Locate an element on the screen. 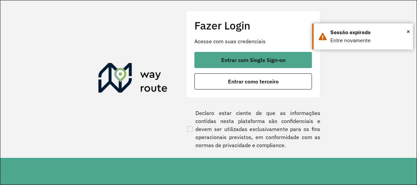 The height and width of the screenshot is (185, 417). div: Sessão expirada is located at coordinates (369, 33).